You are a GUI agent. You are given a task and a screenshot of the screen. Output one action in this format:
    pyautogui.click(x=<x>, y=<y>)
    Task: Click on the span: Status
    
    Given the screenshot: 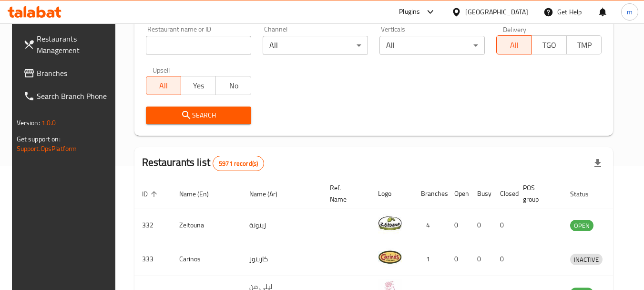 What is the action you would take?
    pyautogui.click(x=586, y=194)
    